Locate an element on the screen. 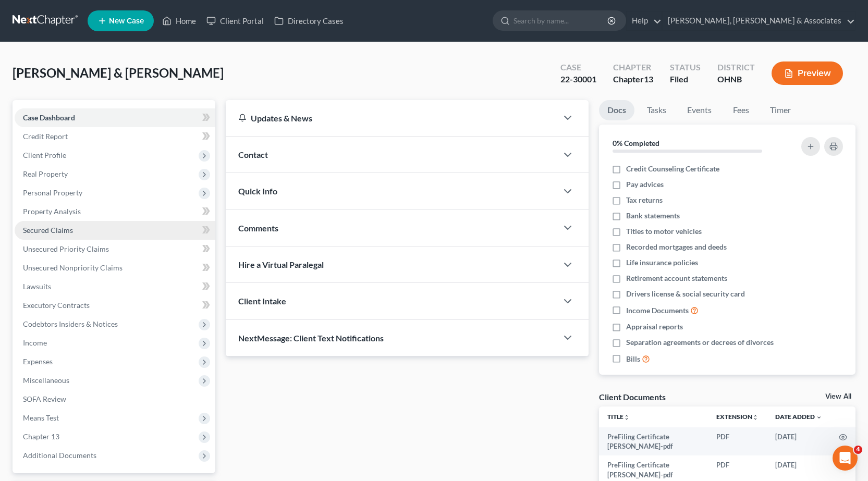 Image resolution: width=868 pixels, height=481 pixels. td: PDF is located at coordinates (737, 442).